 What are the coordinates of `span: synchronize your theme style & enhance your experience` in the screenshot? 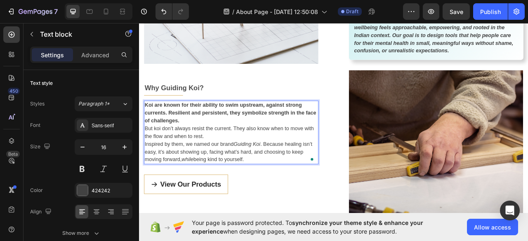 It's located at (308, 227).